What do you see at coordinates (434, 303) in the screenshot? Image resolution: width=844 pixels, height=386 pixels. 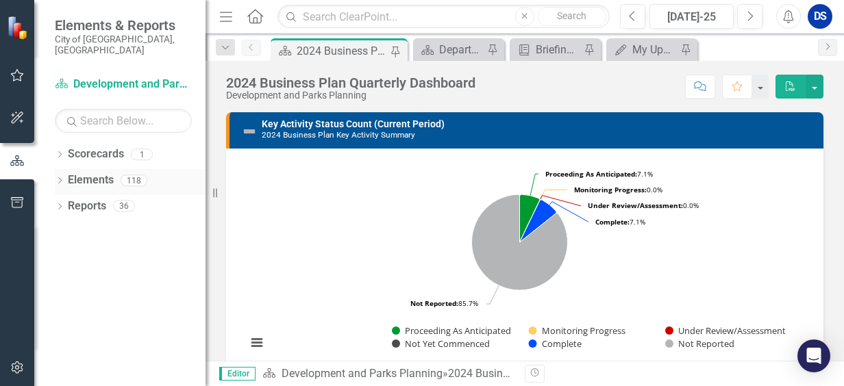 I see `tspan: Not Reported:` at bounding box center [434, 303].